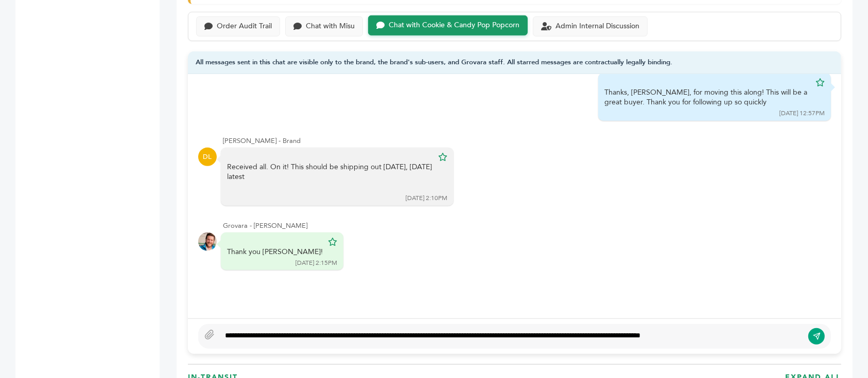 The width and height of the screenshot is (868, 378). What do you see at coordinates (207, 157) in the screenshot?
I see `div: DL` at bounding box center [207, 157].